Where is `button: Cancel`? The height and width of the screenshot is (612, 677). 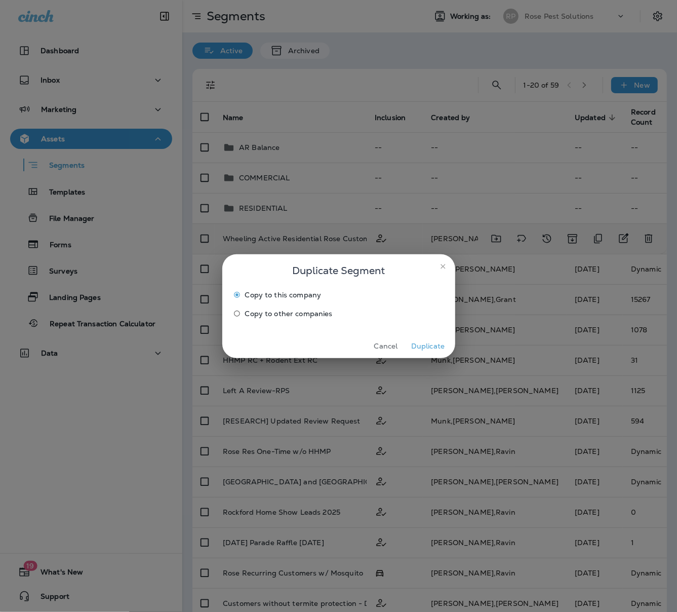 button: Cancel is located at coordinates (386, 346).